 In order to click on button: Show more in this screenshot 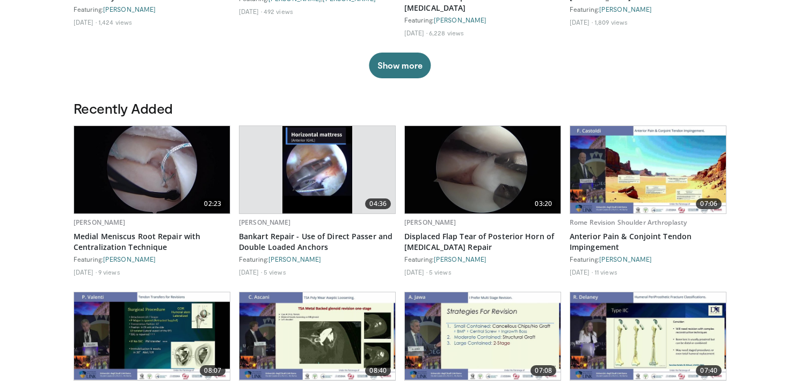, I will do `click(399, 65)`.